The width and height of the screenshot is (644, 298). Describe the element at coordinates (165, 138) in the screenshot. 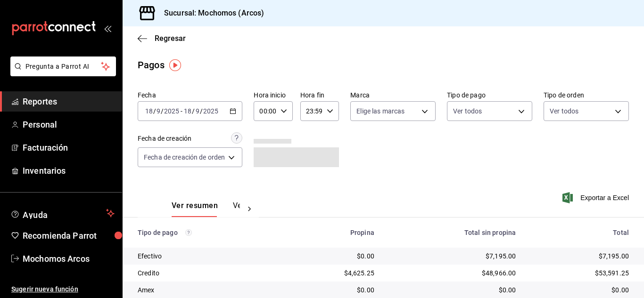

I see `div: Fecha de creación` at that location.